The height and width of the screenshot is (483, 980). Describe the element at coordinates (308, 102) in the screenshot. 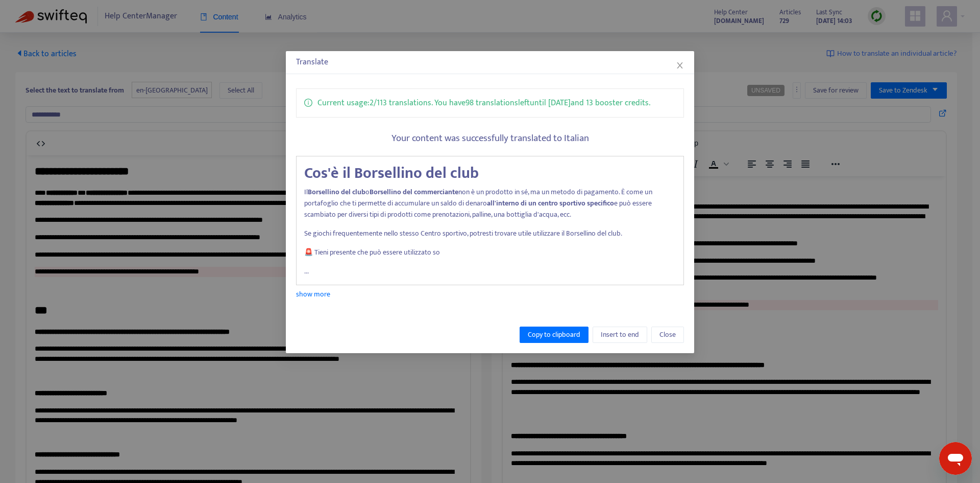

I see `span: info-circle` at that location.